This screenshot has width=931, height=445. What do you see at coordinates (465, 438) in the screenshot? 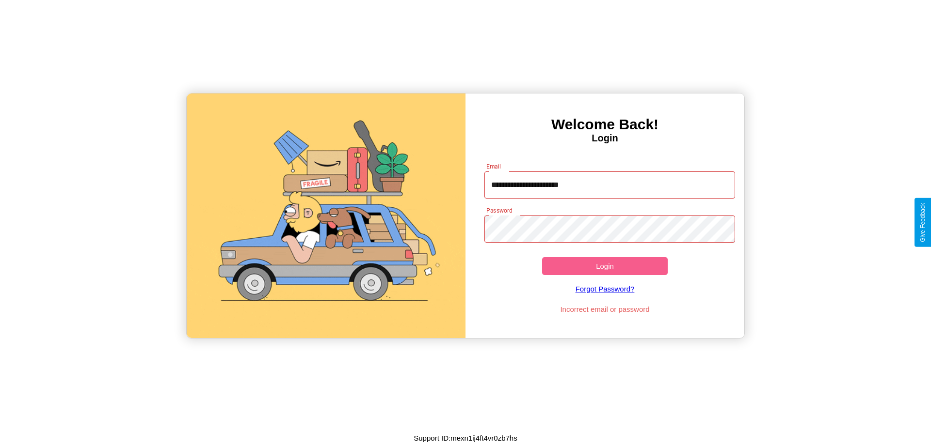
I see `p: Support ID: mexn1ij4ft4vr0zb7hs` at bounding box center [465, 438].